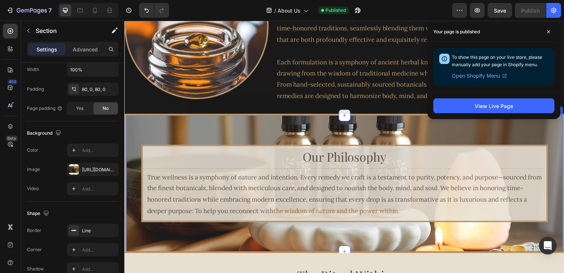  Describe the element at coordinates (33, 69) in the screenshot. I see `div: Width` at that location.